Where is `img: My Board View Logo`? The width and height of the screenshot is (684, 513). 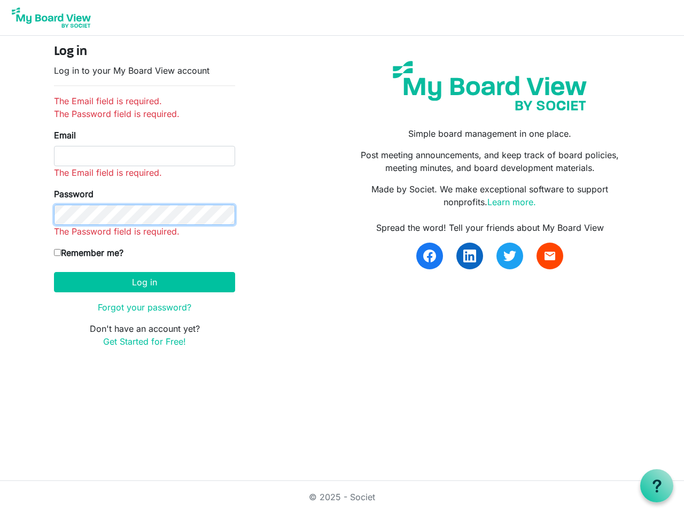 img: My Board View Logo is located at coordinates (51, 18).